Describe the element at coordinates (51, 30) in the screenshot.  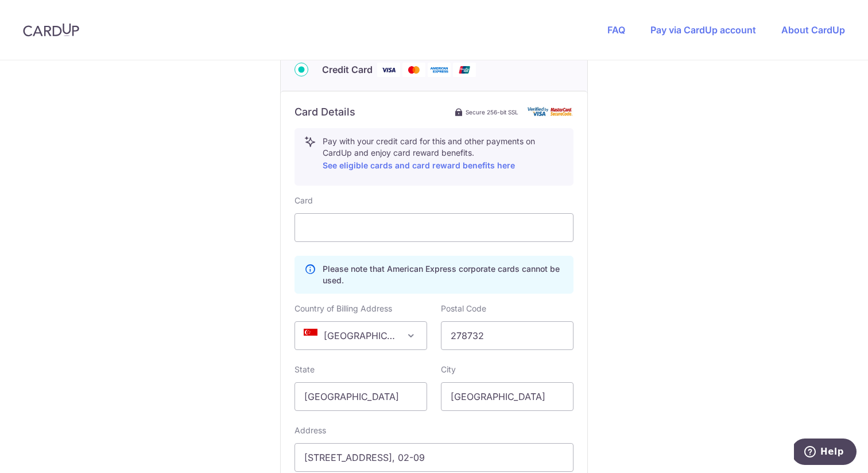
I see `img: CardUp` at that location.